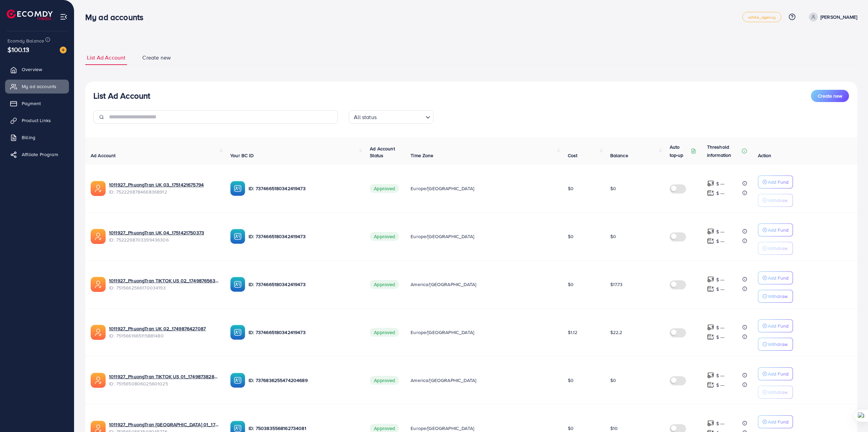  I want to click on a: 1011927_PhuongTran TIKTOK US 02_1749876563912, so click(164, 281).